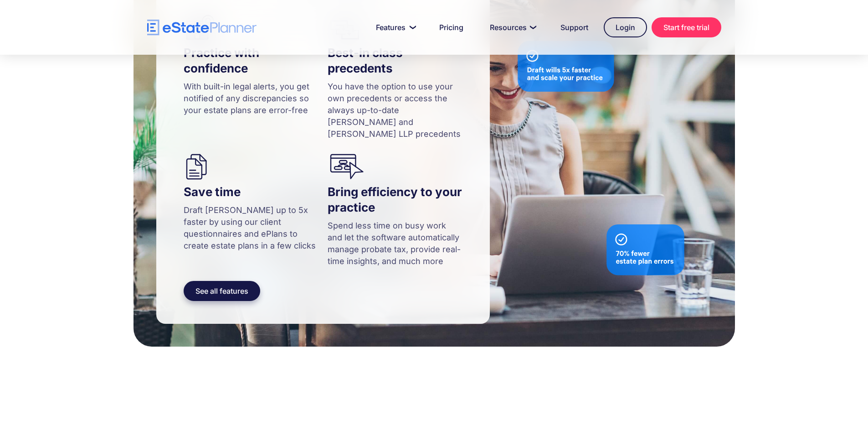  I want to click on a: Resources, so click(512, 27).